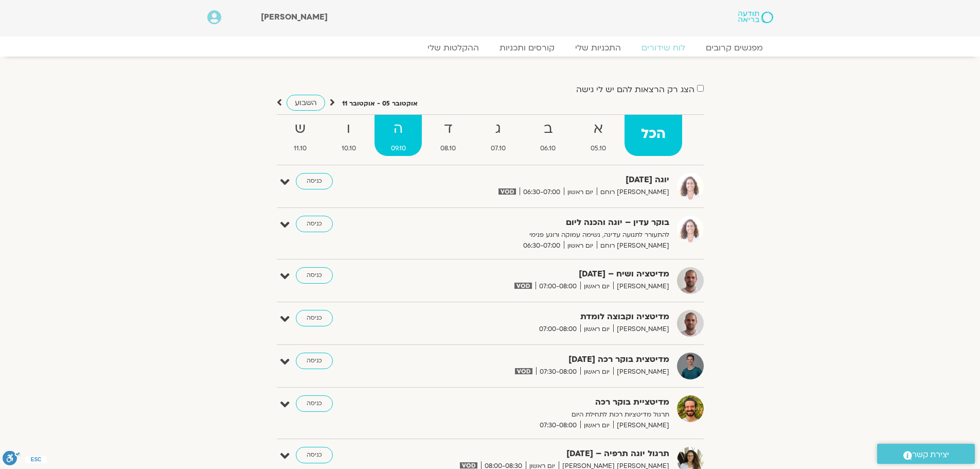 Image resolution: width=980 pixels, height=469 pixels. What do you see at coordinates (498, 136) in the screenshot?
I see `a: ג07.10` at bounding box center [498, 136].